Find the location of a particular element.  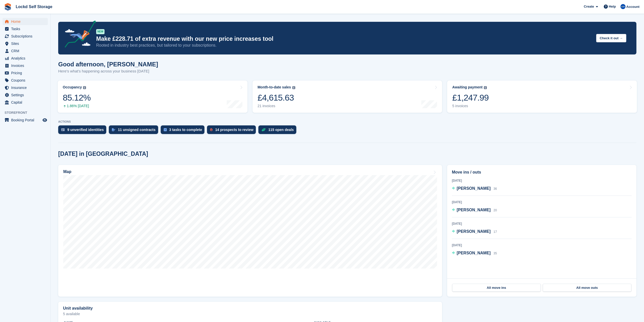

div: 3 tasks to complete is located at coordinates (186, 129).